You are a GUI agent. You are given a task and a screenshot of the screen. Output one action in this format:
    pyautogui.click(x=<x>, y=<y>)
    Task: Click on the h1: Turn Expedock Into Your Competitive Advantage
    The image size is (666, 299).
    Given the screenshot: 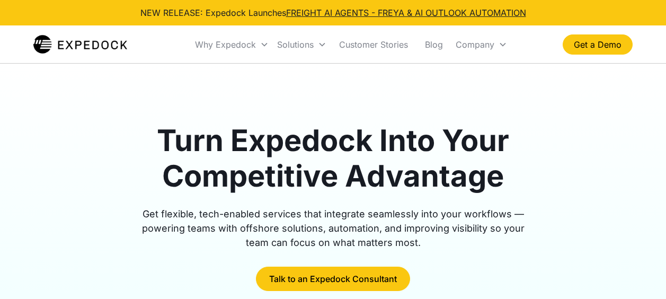 What is the action you would take?
    pyautogui.click(x=333, y=158)
    